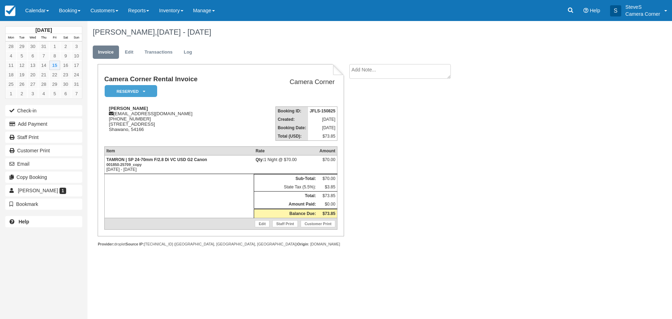 The image size is (672, 319). Describe the element at coordinates (55, 94) in the screenshot. I see `a: 5` at that location.